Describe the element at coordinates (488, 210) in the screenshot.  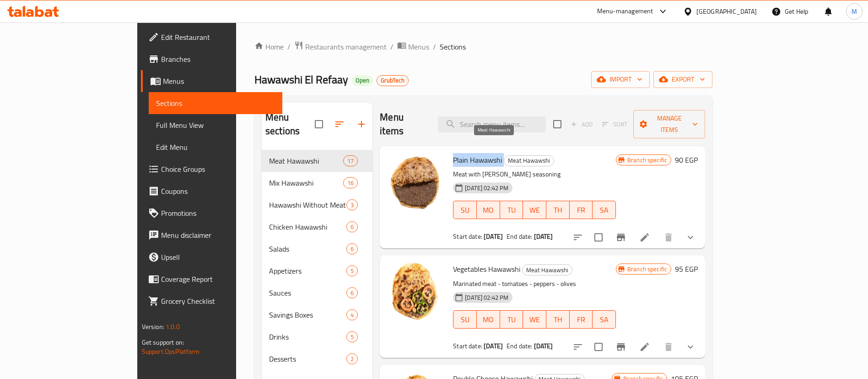
I see `span: MO` at that location.